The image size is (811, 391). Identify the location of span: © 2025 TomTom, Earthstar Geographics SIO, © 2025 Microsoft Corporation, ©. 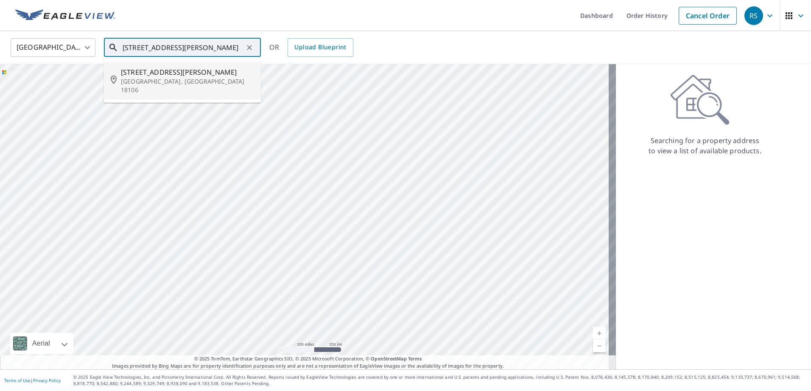
(308, 358).